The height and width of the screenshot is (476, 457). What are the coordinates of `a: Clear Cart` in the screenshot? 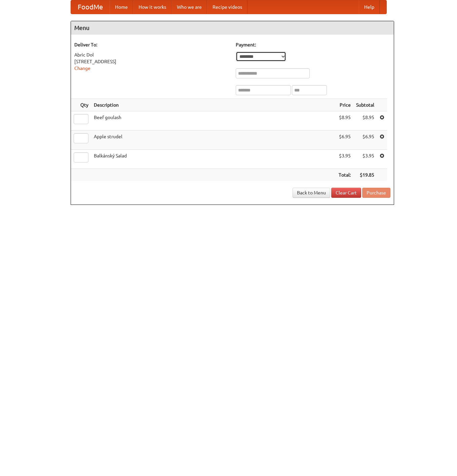 It's located at (346, 193).